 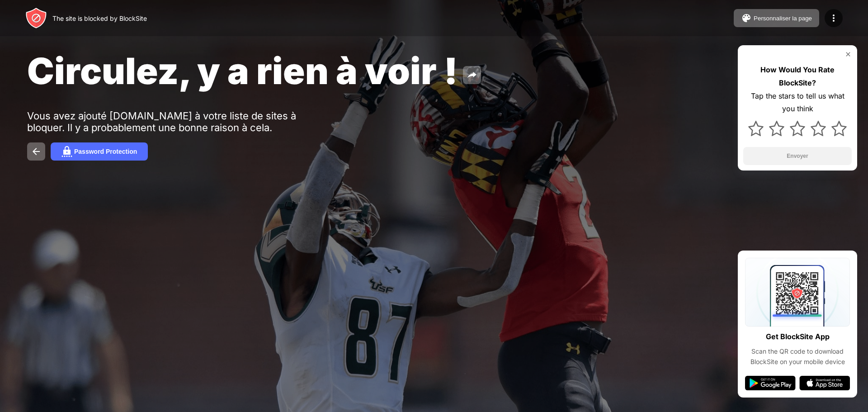 I want to click on span: Circulez, y a rien à voir !, so click(x=243, y=71).